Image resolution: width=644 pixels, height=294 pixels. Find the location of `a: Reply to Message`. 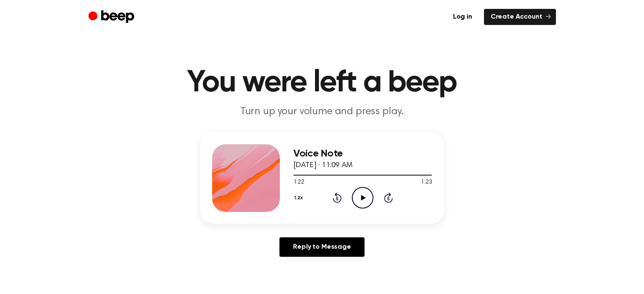

a: Reply to Message is located at coordinates (322, 247).